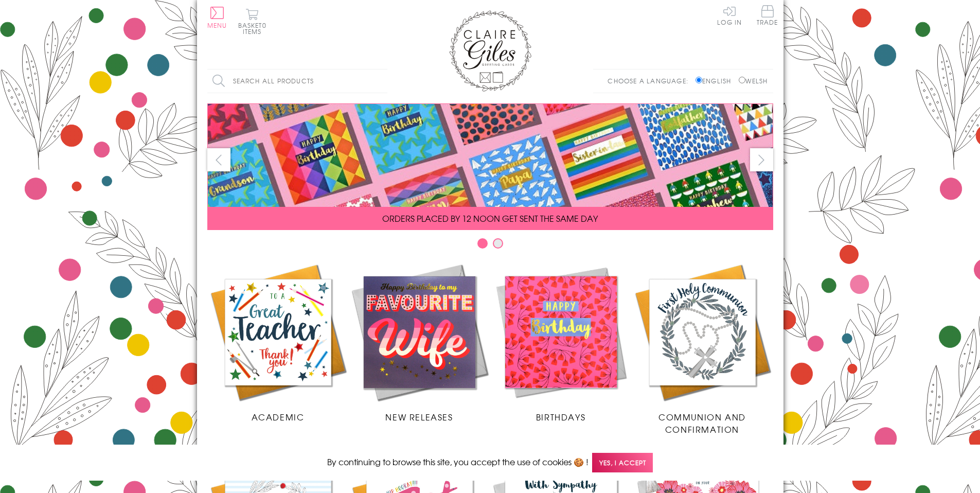 The height and width of the screenshot is (493, 980). I want to click on button: Basket0 items, so click(252, 21).